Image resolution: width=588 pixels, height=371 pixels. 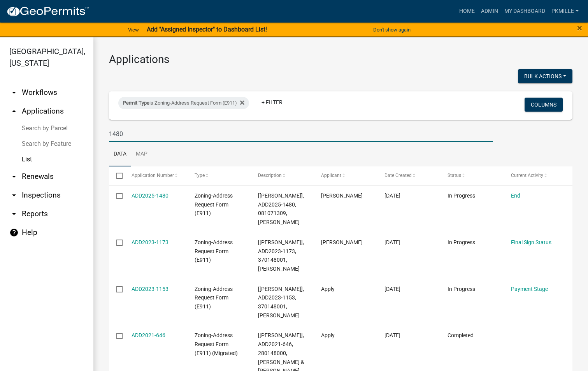 What do you see at coordinates (150, 289) in the screenshot?
I see `a: ADD2023-1153` at bounding box center [150, 289].